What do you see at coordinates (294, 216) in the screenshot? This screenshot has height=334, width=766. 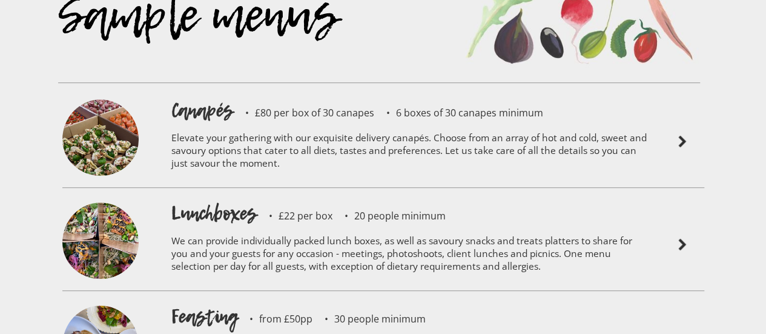 I see `p: £22 per box` at bounding box center [294, 216].